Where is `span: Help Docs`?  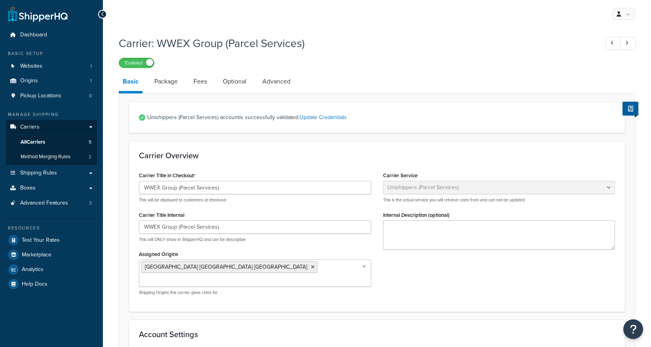
span: Help Docs is located at coordinates (34, 284).